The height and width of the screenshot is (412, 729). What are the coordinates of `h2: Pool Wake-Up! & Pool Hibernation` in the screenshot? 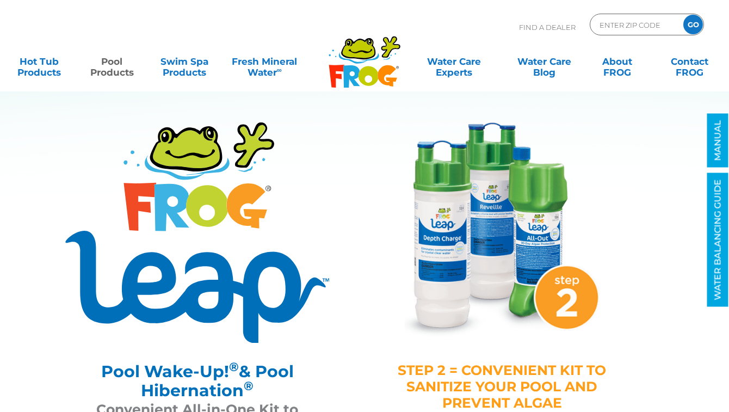 It's located at (197, 381).